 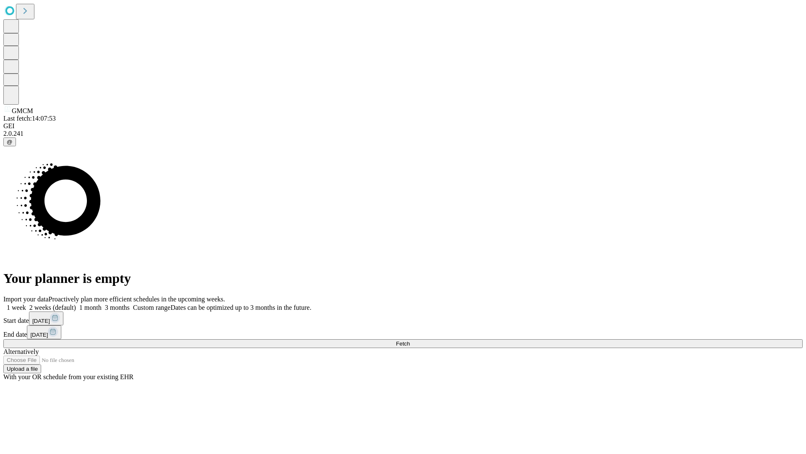 I want to click on span: GMCM, so click(x=22, y=110).